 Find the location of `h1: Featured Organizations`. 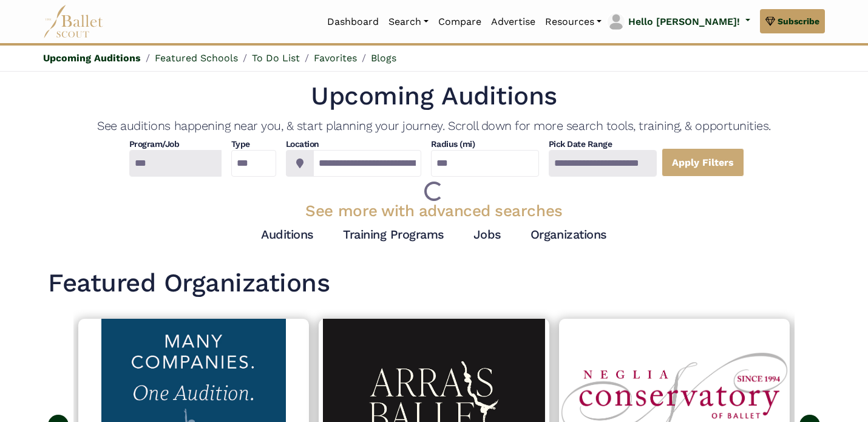

h1: Featured Organizations is located at coordinates (434, 283).